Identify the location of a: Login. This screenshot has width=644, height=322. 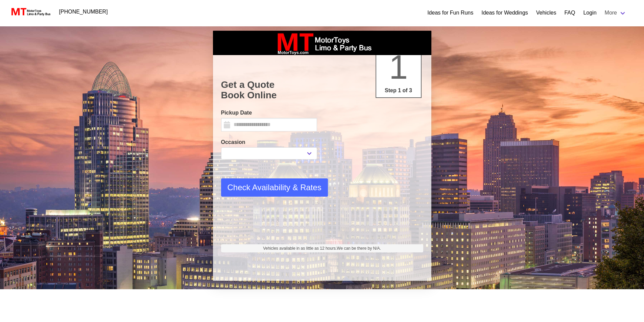
(590, 13).